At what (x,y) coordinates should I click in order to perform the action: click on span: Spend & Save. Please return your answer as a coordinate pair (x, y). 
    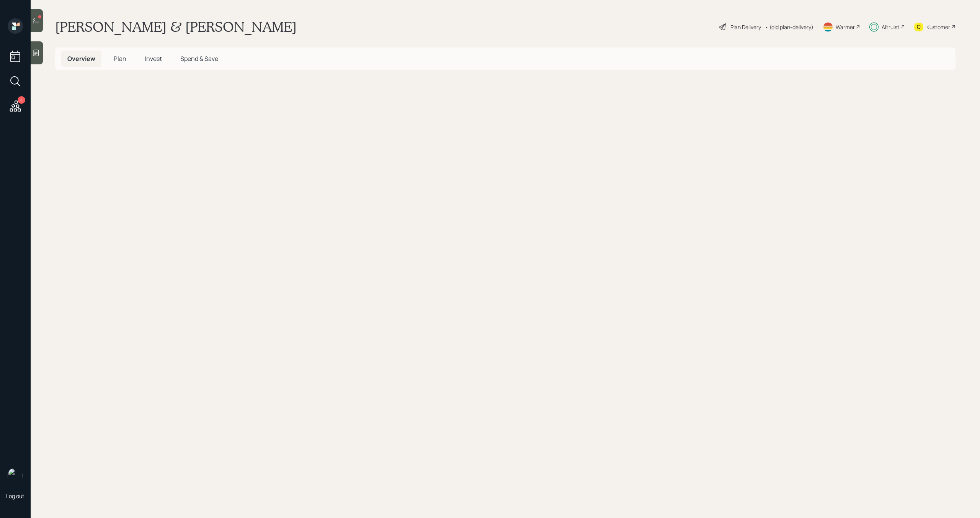
    Looking at the image, I should click on (199, 58).